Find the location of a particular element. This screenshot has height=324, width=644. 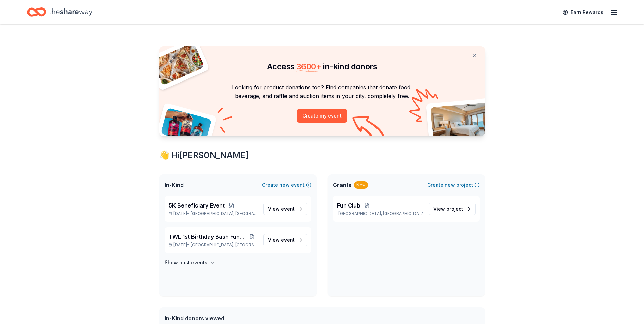

a: Earn Rewards is located at coordinates (583, 12).